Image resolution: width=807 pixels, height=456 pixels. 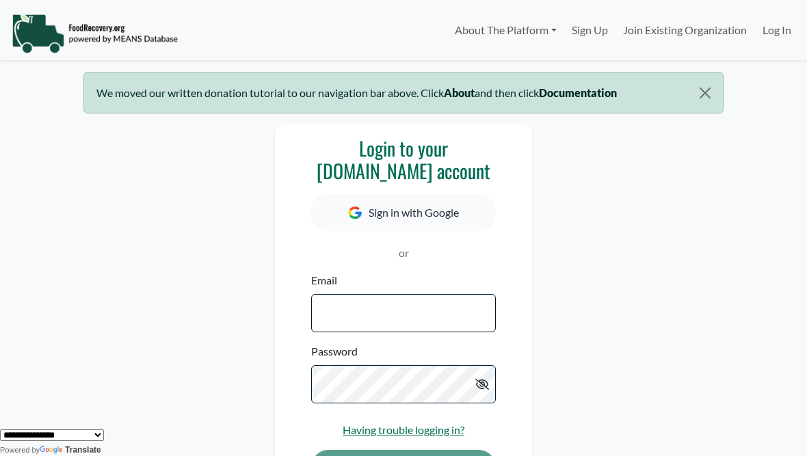 I want to click on img: Google Icon, so click(x=355, y=213).